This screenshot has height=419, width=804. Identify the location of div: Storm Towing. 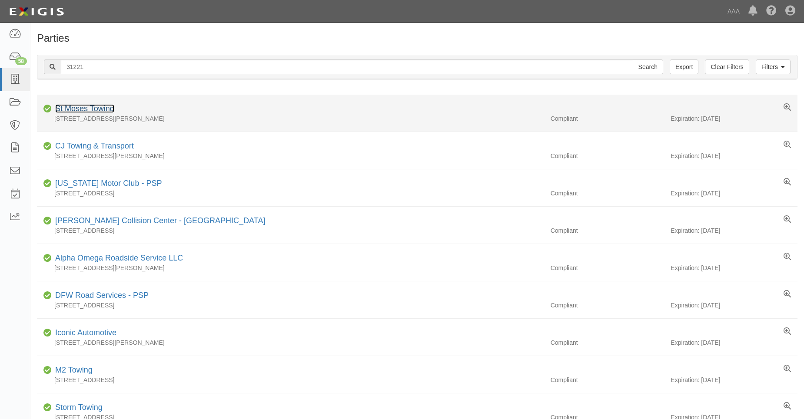
(77, 408).